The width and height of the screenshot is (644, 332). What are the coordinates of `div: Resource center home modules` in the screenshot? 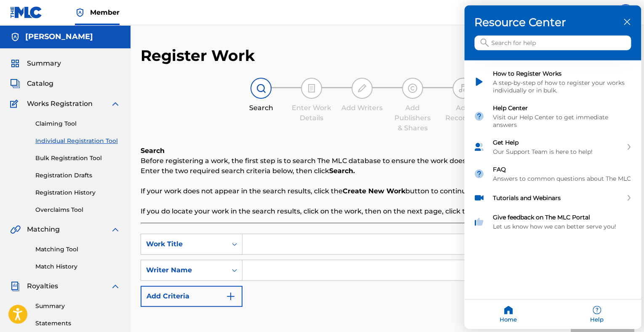 It's located at (552, 148).